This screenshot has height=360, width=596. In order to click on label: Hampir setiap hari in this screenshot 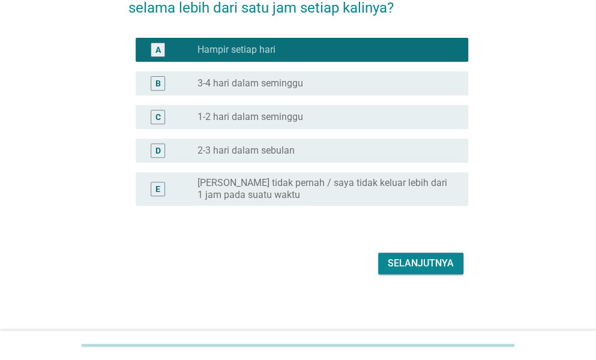, I will do `click(237, 50)`.